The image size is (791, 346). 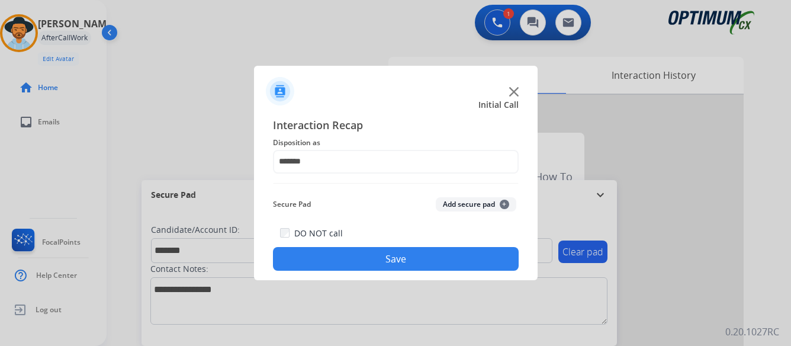 What do you see at coordinates (395, 259) in the screenshot?
I see `button: Save` at bounding box center [395, 259].